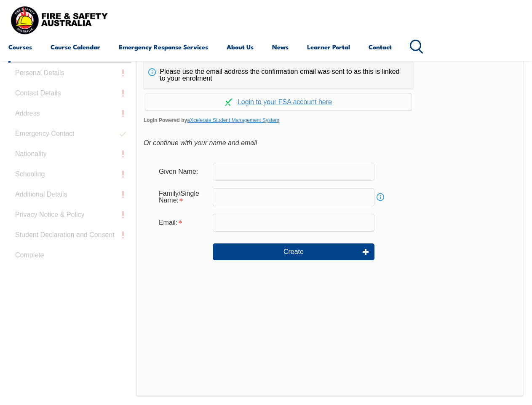 The width and height of the screenshot is (532, 405). What do you see at coordinates (163, 47) in the screenshot?
I see `a: Emergency Response Services` at bounding box center [163, 47].